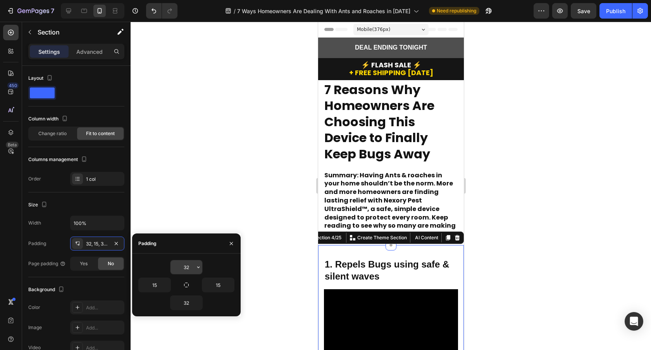 The width and height of the screenshot is (651, 350). What do you see at coordinates (47, 290) in the screenshot?
I see `div: Background` at bounding box center [47, 290].